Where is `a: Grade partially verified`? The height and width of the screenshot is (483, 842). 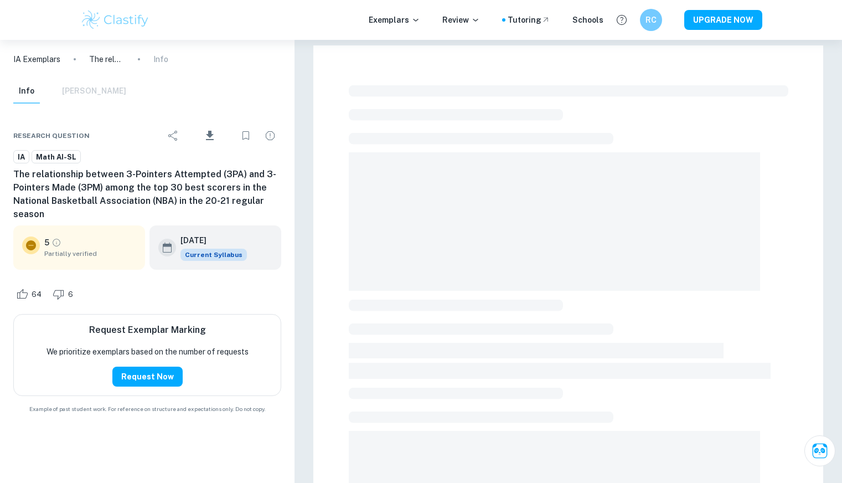 a: Grade partially verified is located at coordinates (56, 242).